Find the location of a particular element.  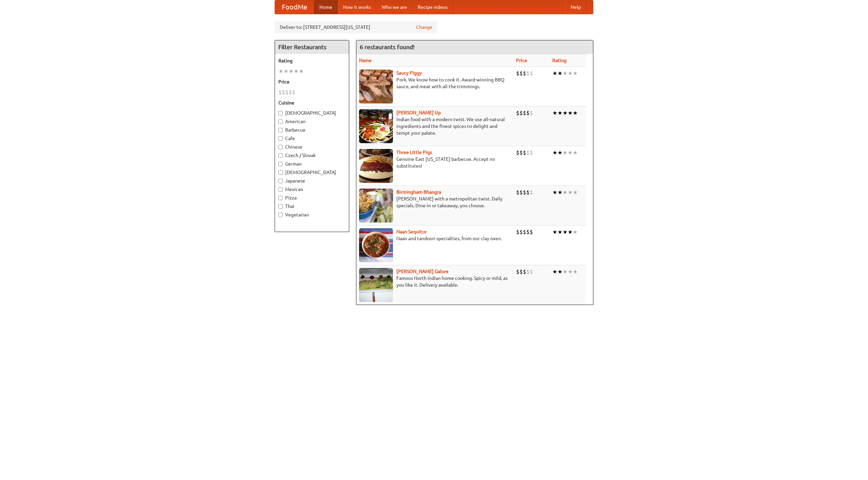

img: saucy.jpg is located at coordinates (376, 86).